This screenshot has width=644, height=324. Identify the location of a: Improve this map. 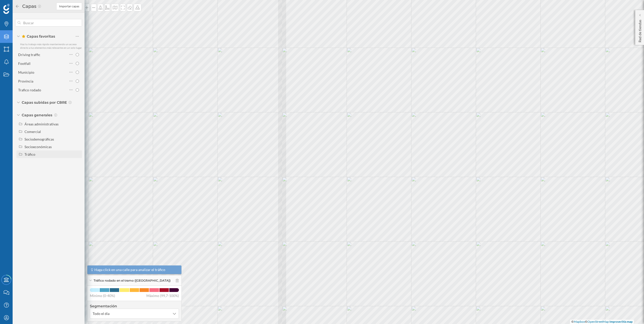
(621, 322).